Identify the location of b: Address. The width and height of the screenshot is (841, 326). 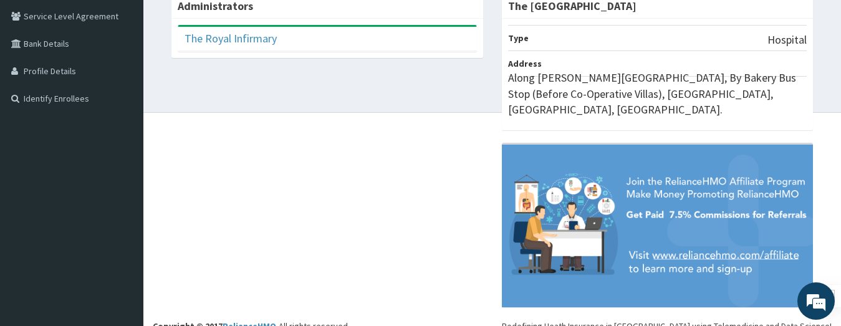
(525, 64).